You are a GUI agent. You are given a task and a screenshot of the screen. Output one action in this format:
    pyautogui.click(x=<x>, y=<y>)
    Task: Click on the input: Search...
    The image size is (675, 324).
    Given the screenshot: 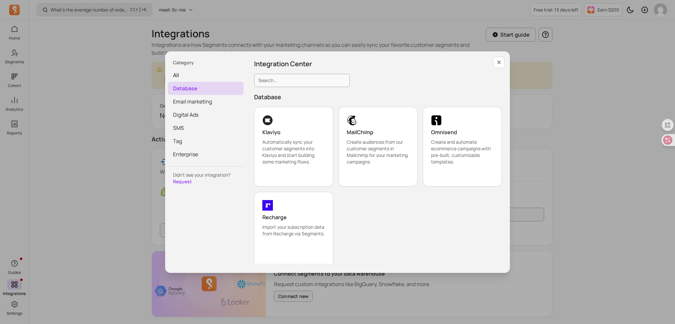 What is the action you would take?
    pyautogui.click(x=302, y=80)
    